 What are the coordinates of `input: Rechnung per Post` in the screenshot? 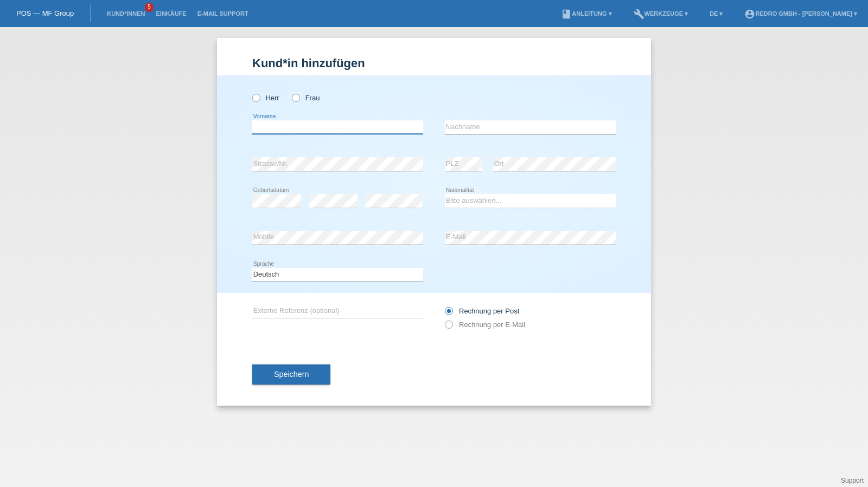 It's located at (448, 313).